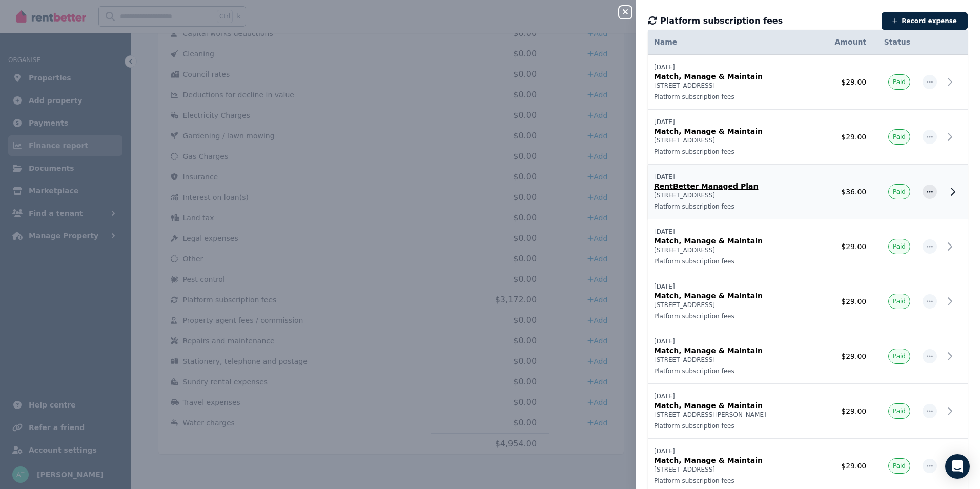 This screenshot has height=489, width=980. I want to click on span: Platform subscription fees, so click(721, 21).